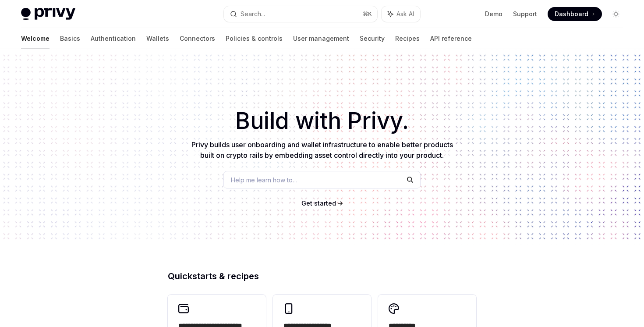 The width and height of the screenshot is (644, 327). What do you see at coordinates (367, 14) in the screenshot?
I see `span: ⌘ K` at bounding box center [367, 14].